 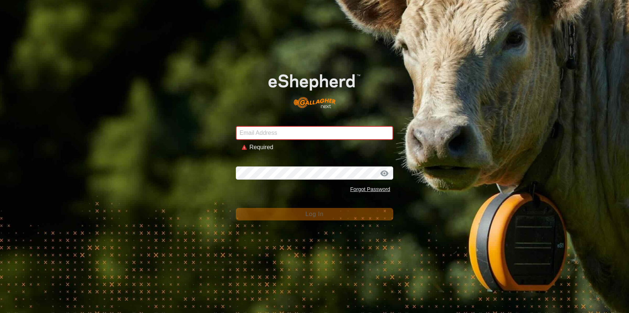 I want to click on input: Email Address, so click(x=314, y=133).